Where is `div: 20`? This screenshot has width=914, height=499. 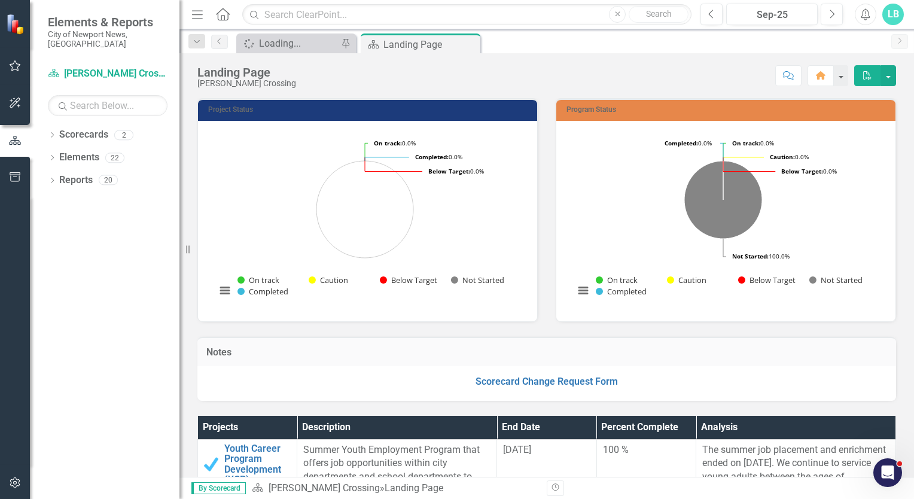 div: 20 is located at coordinates (108, 180).